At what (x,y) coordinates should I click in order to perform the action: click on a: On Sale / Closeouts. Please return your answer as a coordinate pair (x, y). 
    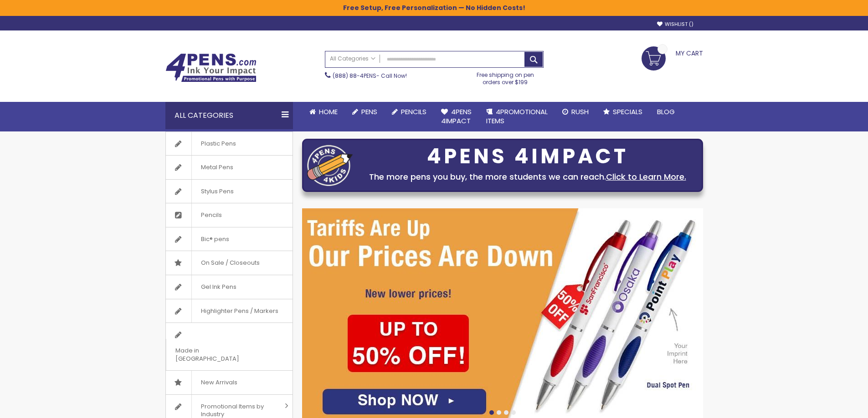
    Looking at the image, I should click on (229, 263).